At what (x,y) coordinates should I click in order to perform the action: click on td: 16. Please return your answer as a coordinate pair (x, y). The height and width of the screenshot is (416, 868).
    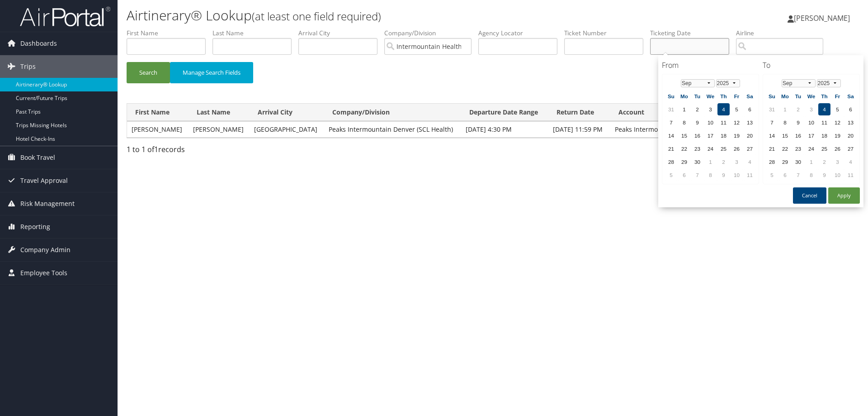
    Looking at the image, I should click on (798, 135).